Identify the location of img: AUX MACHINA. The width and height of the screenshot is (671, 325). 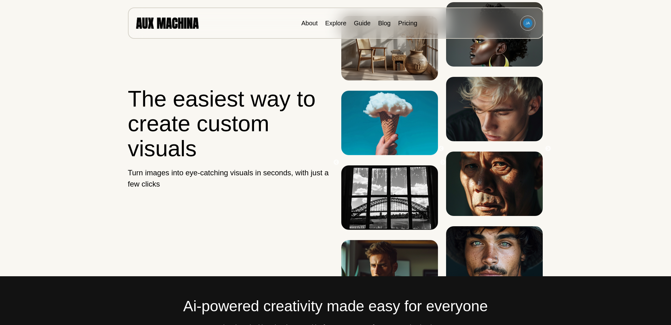
(167, 23).